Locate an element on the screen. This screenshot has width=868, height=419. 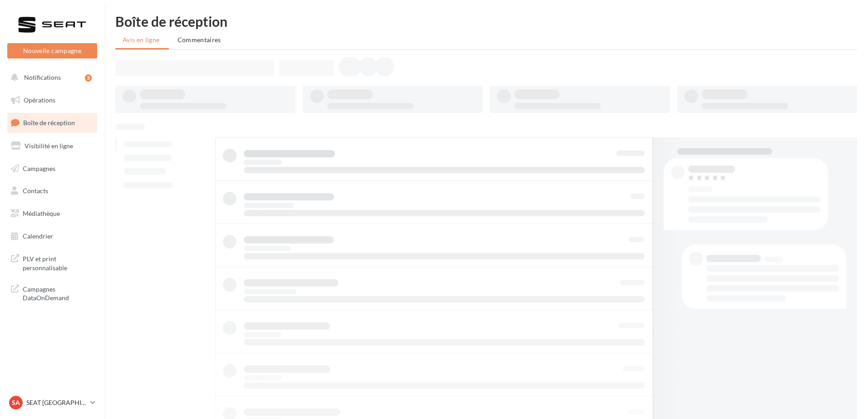
span: Campagnes is located at coordinates (39, 168).